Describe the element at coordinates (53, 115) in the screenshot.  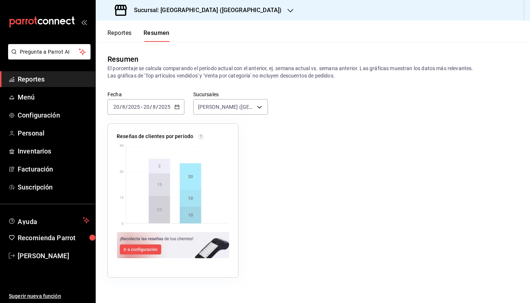
I see `span: Configuración` at that location.